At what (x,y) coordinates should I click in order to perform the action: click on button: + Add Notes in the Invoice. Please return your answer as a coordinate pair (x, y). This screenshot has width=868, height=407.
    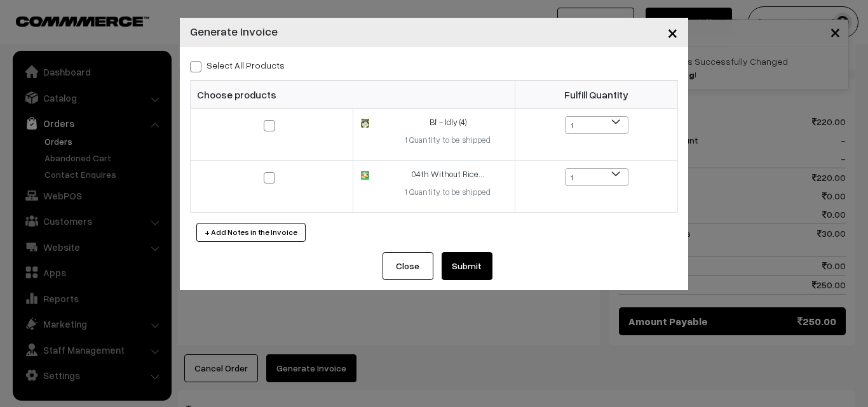
    Looking at the image, I should click on (251, 232).